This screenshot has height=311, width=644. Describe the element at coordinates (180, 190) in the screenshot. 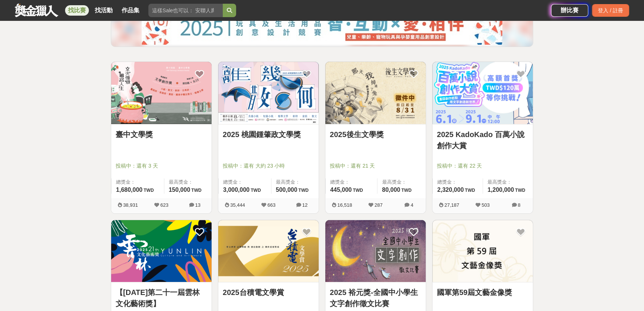

I see `span: 150,000` at that location.